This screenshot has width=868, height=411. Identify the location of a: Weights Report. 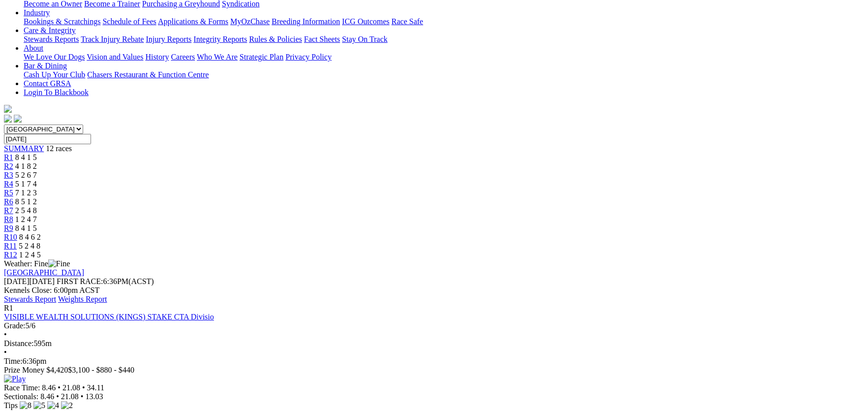
(82, 299).